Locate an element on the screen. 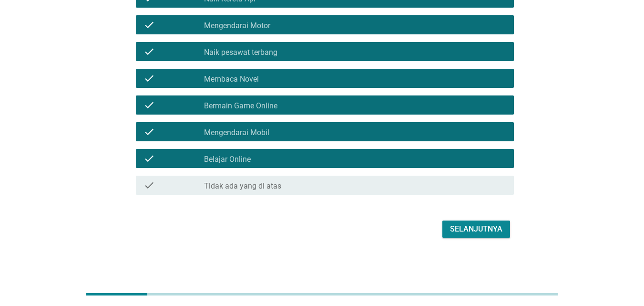 This screenshot has height=306, width=644. label: Membaca Novel is located at coordinates (231, 79).